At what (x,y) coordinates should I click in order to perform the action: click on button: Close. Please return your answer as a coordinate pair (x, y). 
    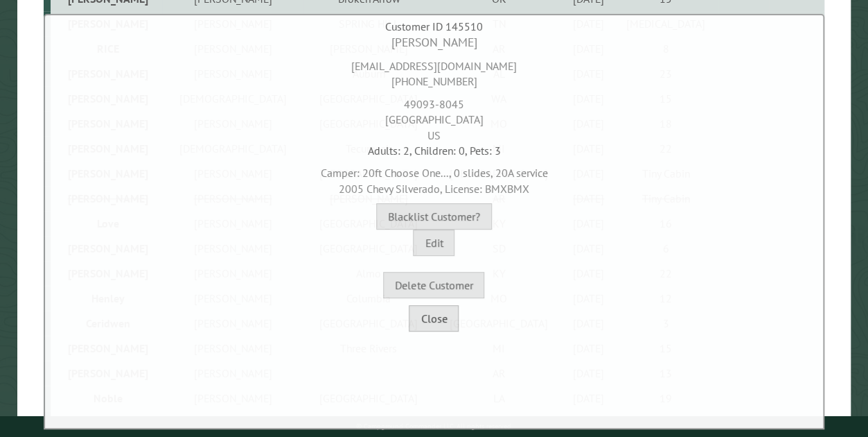
    Looking at the image, I should click on (434, 318).